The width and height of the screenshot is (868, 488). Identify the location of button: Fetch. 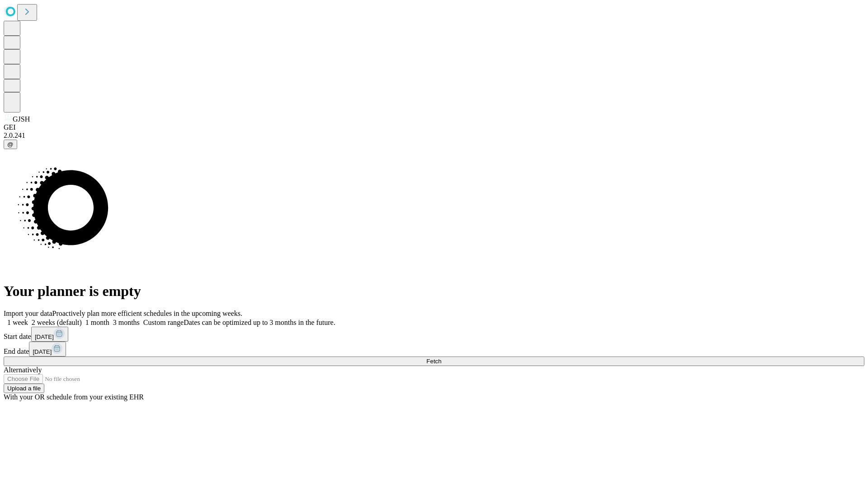
(434, 361).